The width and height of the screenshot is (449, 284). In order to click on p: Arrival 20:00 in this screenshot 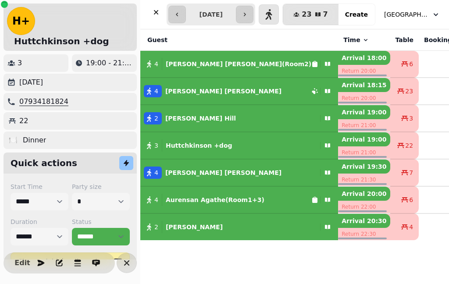, I will do `click(364, 194)`.